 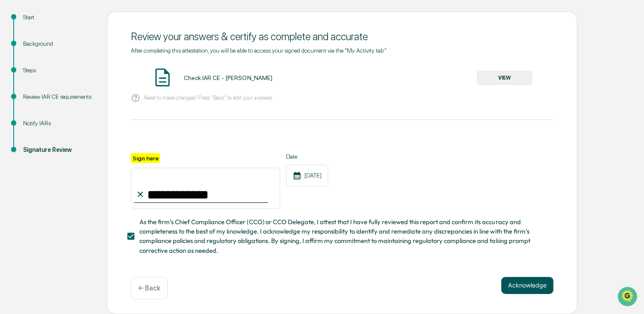 What do you see at coordinates (94, 148) in the screenshot?
I see `span: Pylon` at bounding box center [94, 148].